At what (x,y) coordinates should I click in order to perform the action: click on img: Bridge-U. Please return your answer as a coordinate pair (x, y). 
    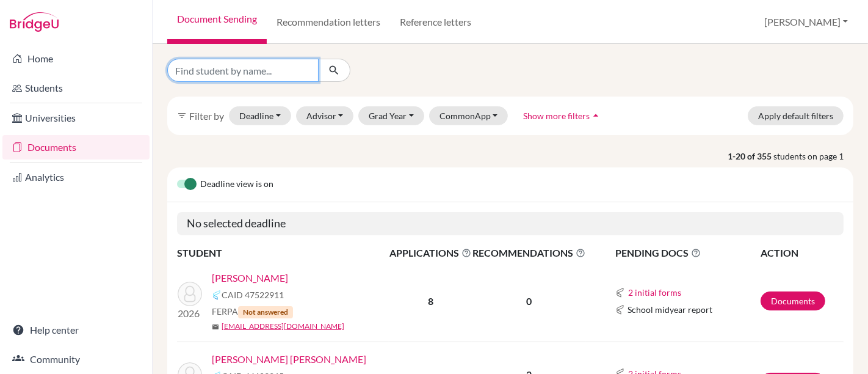
    Looking at the image, I should click on (34, 22).